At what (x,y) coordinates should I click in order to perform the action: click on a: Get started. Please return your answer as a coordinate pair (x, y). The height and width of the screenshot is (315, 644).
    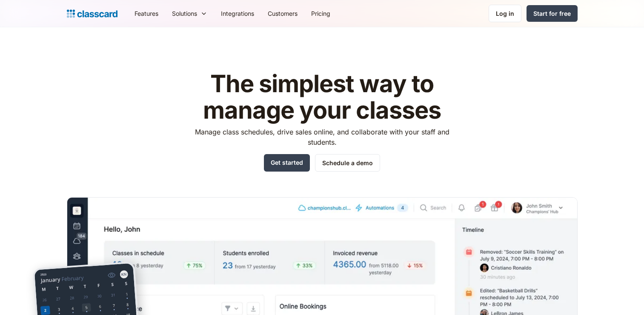
    Looking at the image, I should click on (287, 162).